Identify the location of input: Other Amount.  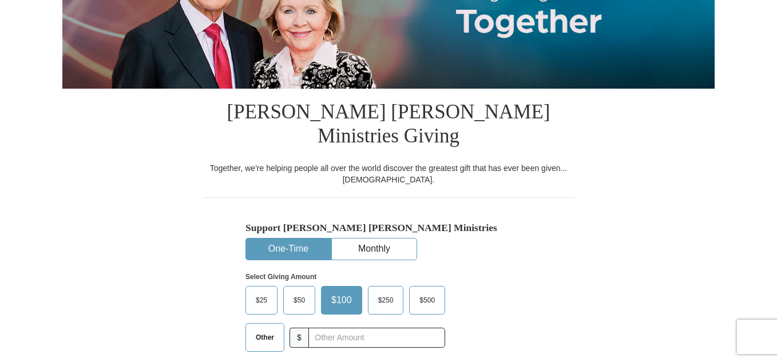
(377, 338).